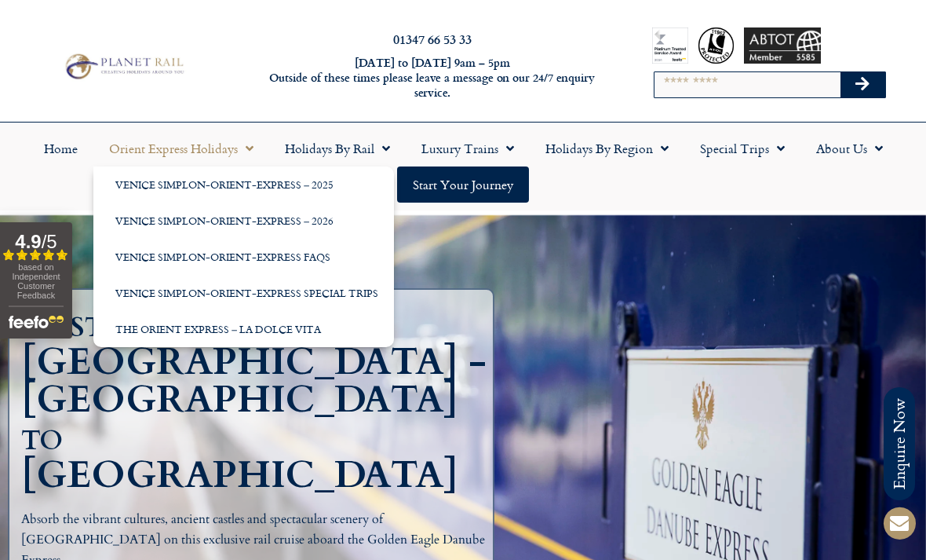  What do you see at coordinates (433, 39) in the screenshot?
I see `a: 01347 66 53 33` at bounding box center [433, 39].